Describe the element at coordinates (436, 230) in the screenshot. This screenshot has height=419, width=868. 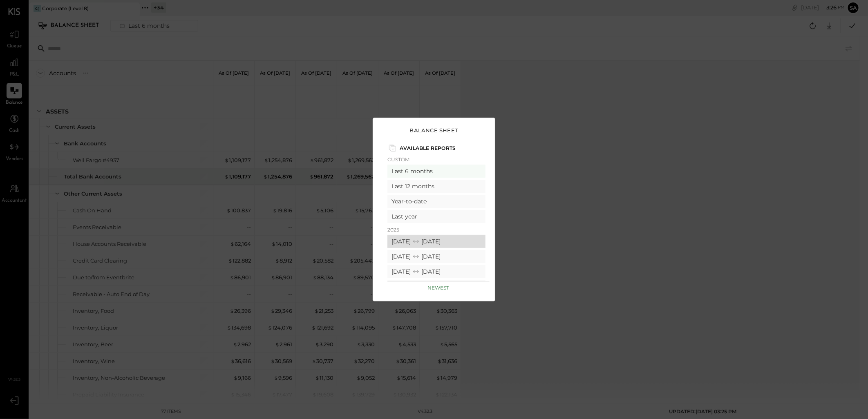
I see `p: 2025` at that location.